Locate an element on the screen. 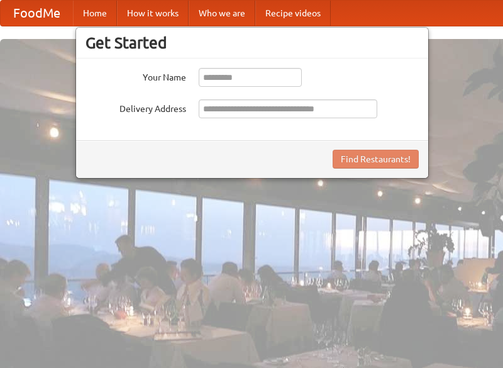  a: How it works is located at coordinates (153, 13).